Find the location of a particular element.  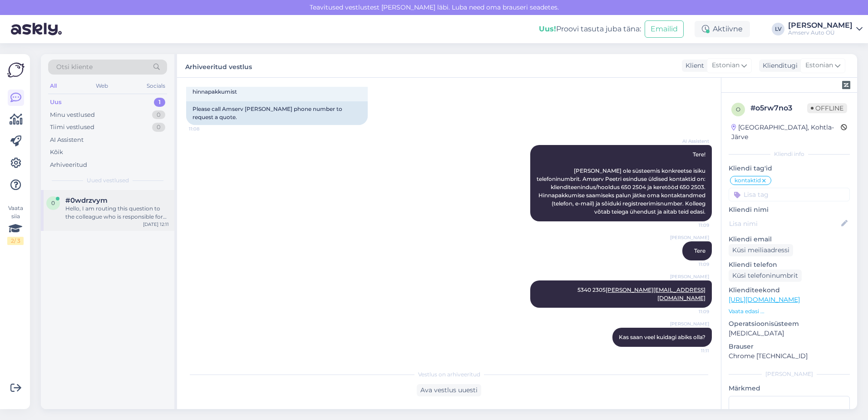

span: Otsi kliente is located at coordinates (75, 67).